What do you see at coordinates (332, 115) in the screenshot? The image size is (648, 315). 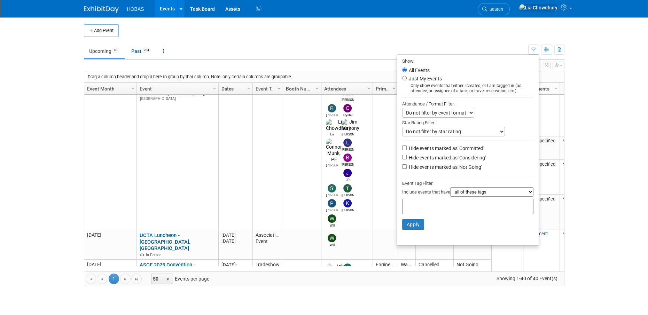 I see `div: Rene Garcia` at bounding box center [332, 115].